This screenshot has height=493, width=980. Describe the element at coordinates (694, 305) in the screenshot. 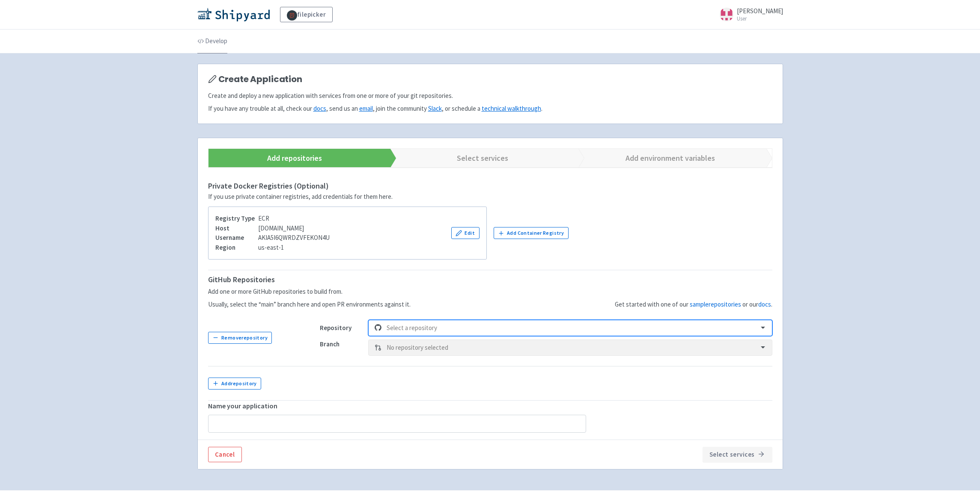

I see `p: Get started with one of our or our .` at that location.